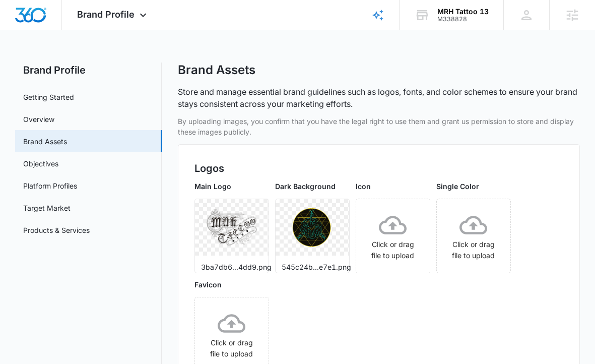  What do you see at coordinates (463, 19) in the screenshot?
I see `div: account id` at bounding box center [463, 19].